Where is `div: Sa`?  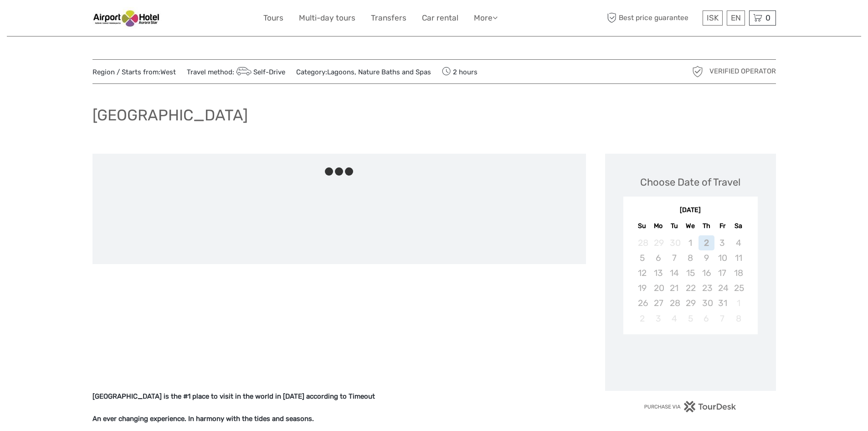 div: Sa is located at coordinates (739, 226).